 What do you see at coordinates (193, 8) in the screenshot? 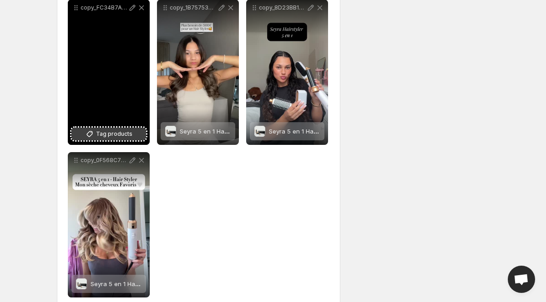
I see `p: copy_1B75753C-EBF6-4681-AFBC-717C80721E20` at bounding box center [193, 8].